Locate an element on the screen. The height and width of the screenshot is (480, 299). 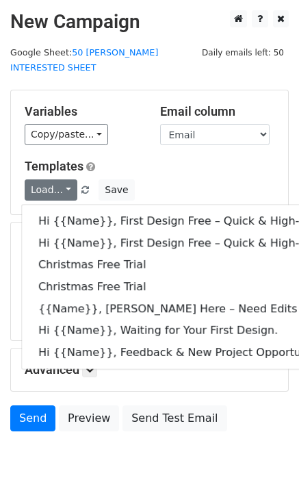
div: Chat Widget is located at coordinates (265, 447).